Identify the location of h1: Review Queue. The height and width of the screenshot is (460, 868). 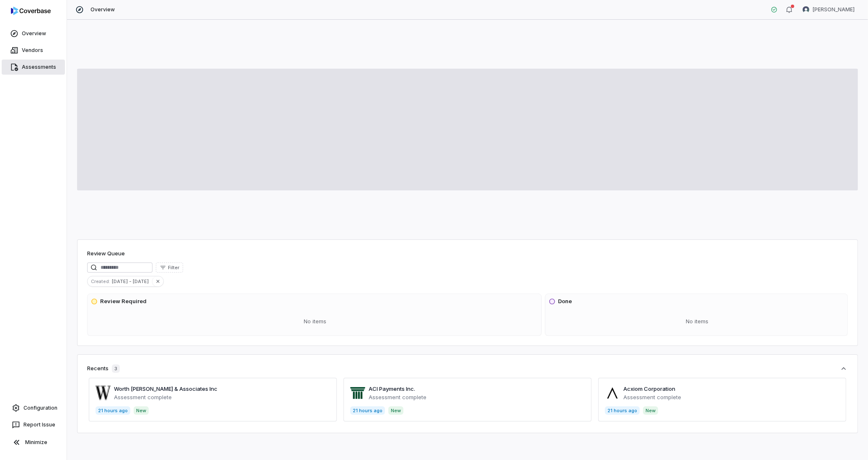
(106, 254).